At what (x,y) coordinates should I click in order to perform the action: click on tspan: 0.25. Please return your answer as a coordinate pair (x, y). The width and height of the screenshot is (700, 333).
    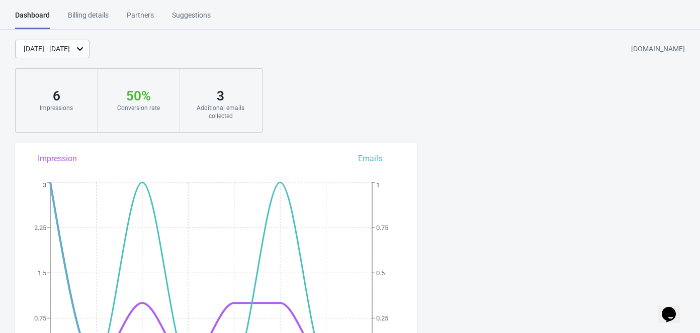
    Looking at the image, I should click on (382, 318).